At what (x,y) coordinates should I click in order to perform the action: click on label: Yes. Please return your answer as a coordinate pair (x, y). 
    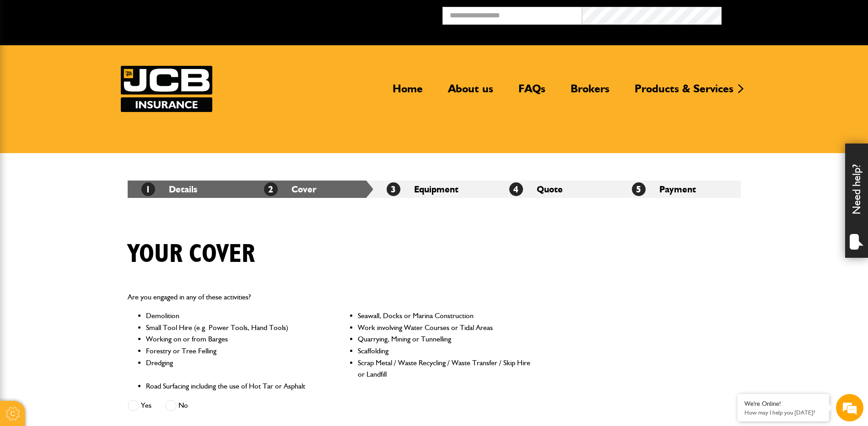
    Looking at the image, I should click on (140, 405).